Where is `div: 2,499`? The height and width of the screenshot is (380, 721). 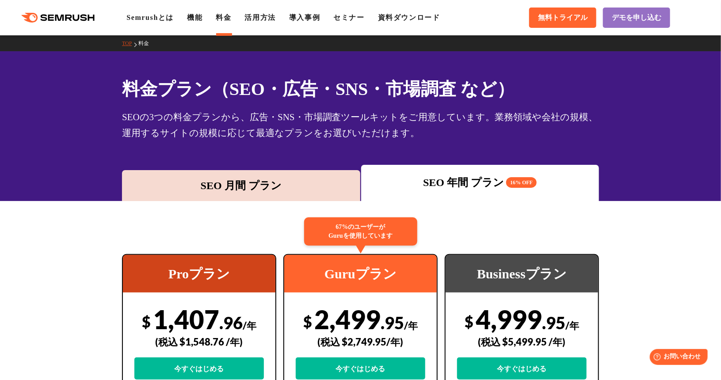 div: 2,499 is located at coordinates (360, 342).